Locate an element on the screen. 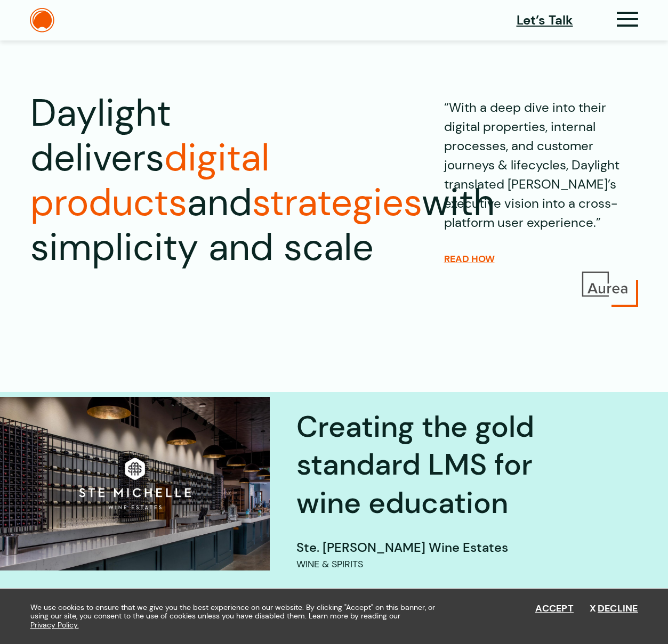 This screenshot has height=644, width=668. button: Decline is located at coordinates (613, 609).